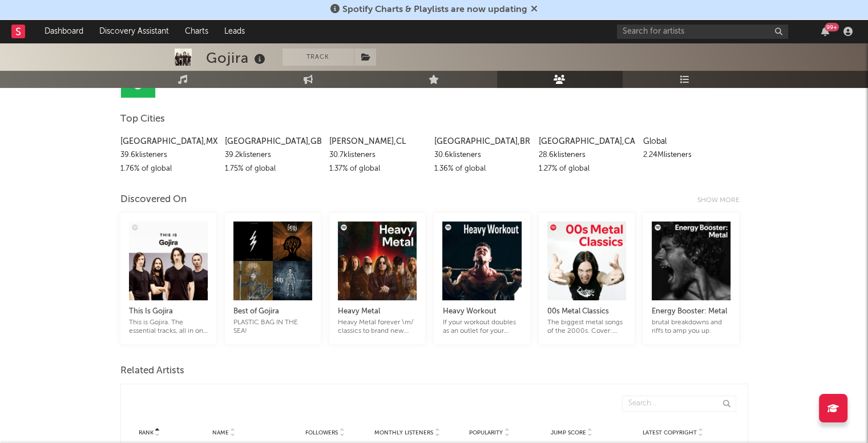 This screenshot has height=443, width=868. I want to click on div: Energy Booster: Metal, so click(691, 312).